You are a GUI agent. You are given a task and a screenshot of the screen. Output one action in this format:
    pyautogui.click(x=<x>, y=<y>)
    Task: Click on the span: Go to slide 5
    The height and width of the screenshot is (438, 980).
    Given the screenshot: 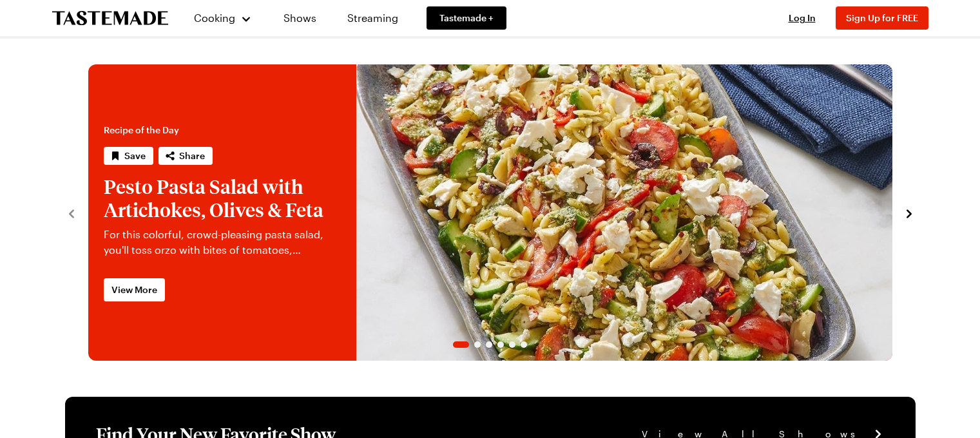 What is the action you would take?
    pyautogui.click(x=512, y=345)
    